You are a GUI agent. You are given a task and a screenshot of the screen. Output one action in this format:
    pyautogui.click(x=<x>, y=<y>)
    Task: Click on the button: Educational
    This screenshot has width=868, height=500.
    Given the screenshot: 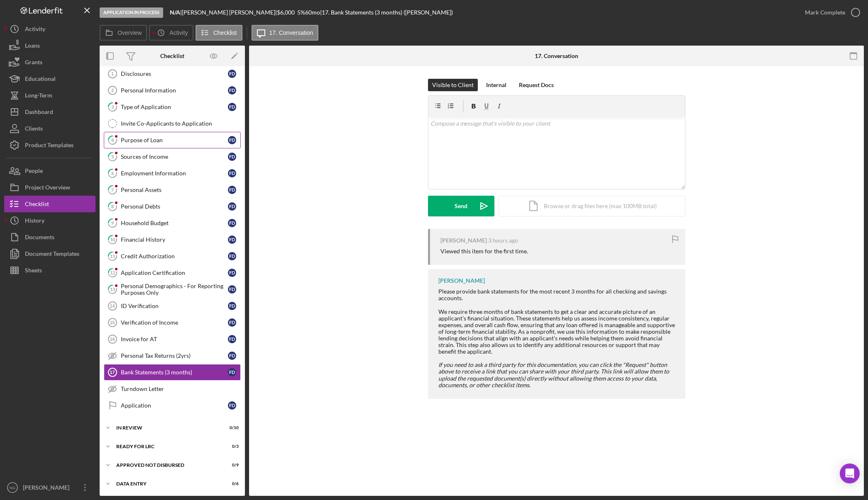 What is the action you would take?
    pyautogui.click(x=50, y=79)
    